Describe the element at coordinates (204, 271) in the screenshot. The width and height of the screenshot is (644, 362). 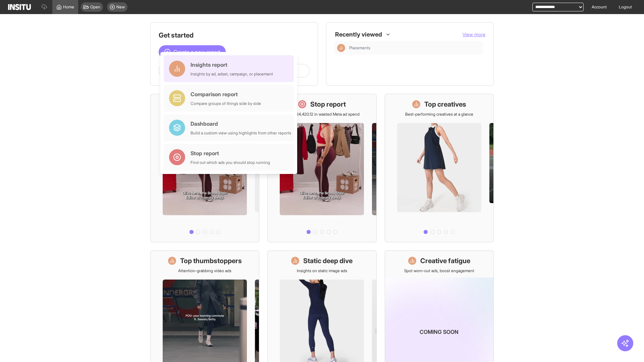
I see `p: Attention-grabbing video ads` at that location.